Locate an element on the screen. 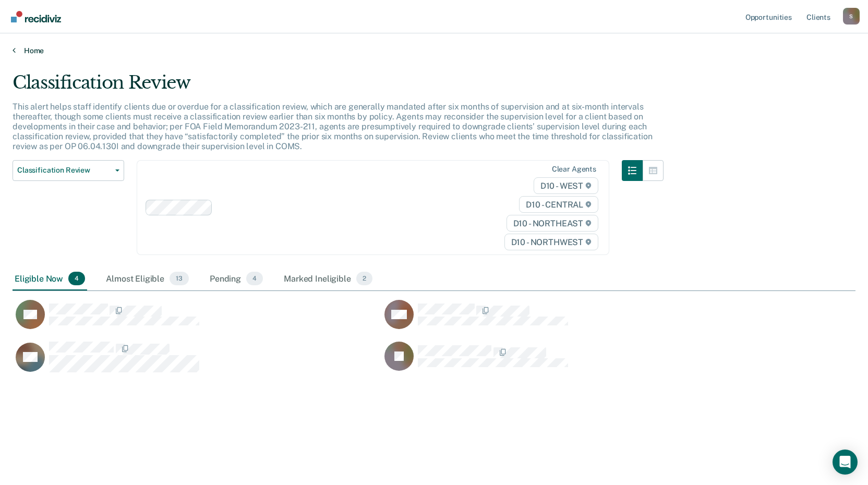 The width and height of the screenshot is (868, 485). div: Classification Review is located at coordinates (338, 87).